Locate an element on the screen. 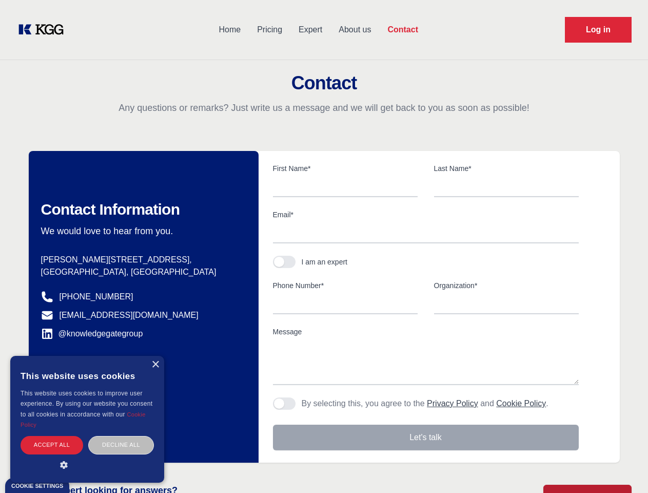 The height and width of the screenshot is (493, 648). div: Decline all is located at coordinates (121, 444).